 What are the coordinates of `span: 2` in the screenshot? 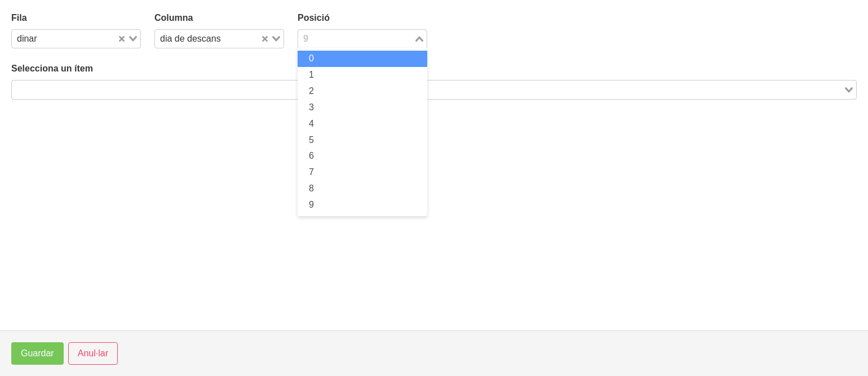 It's located at (311, 91).